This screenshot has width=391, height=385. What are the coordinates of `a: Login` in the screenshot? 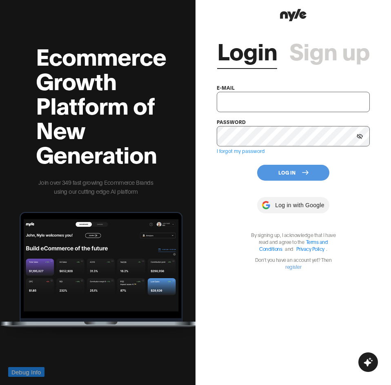 It's located at (247, 50).